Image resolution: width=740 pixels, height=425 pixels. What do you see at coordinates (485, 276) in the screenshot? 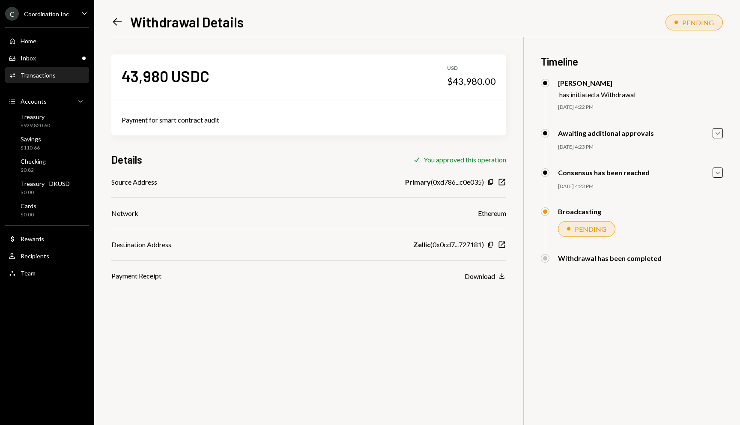
I see `button: Download` at bounding box center [485, 276].